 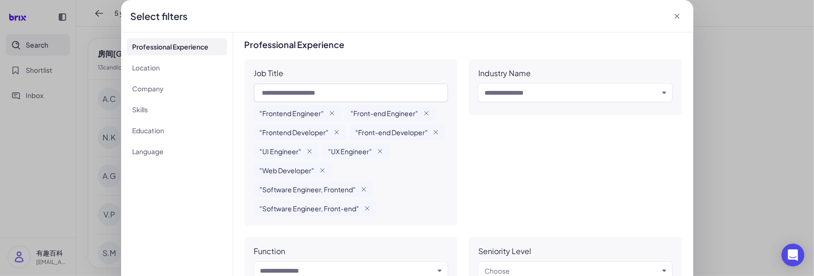 What do you see at coordinates (350, 152) in the screenshot?
I see `span: "UX Engineer"` at bounding box center [350, 152].